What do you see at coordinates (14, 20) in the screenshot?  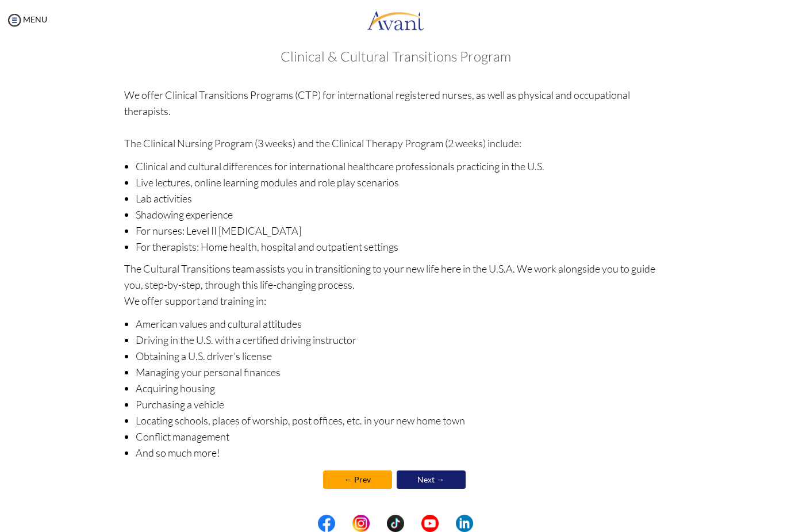 I see `img: icon-menu.png` at bounding box center [14, 20].